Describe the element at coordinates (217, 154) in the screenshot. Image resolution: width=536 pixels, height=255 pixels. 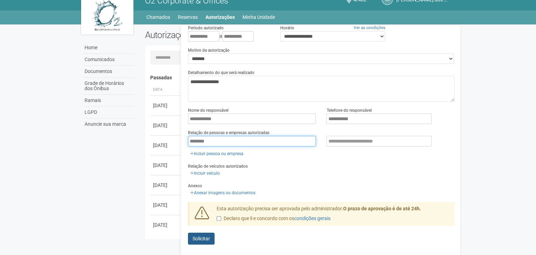
I see `a: Incluir pessoa ou empresa` at that location.